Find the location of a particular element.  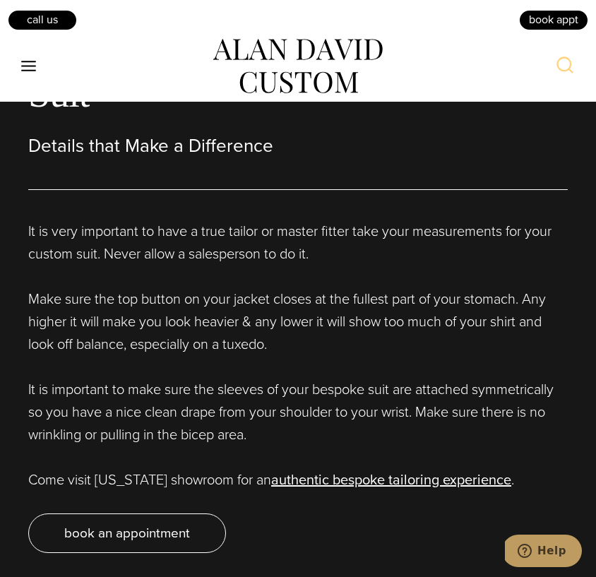

span: Help is located at coordinates (47, 16).